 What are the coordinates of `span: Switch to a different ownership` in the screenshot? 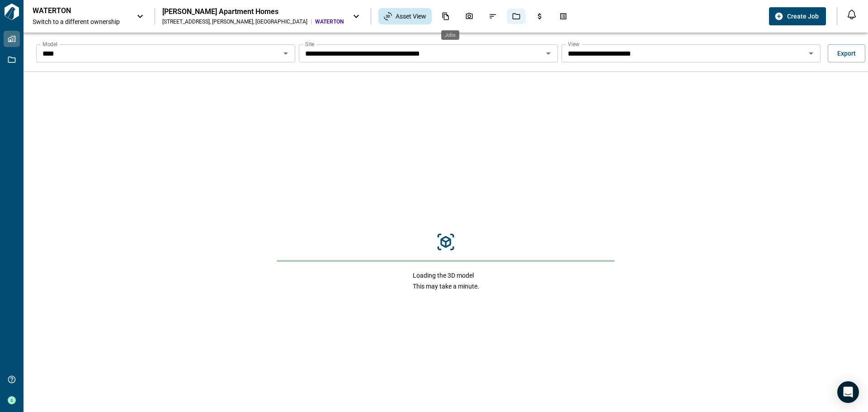 It's located at (80, 21).